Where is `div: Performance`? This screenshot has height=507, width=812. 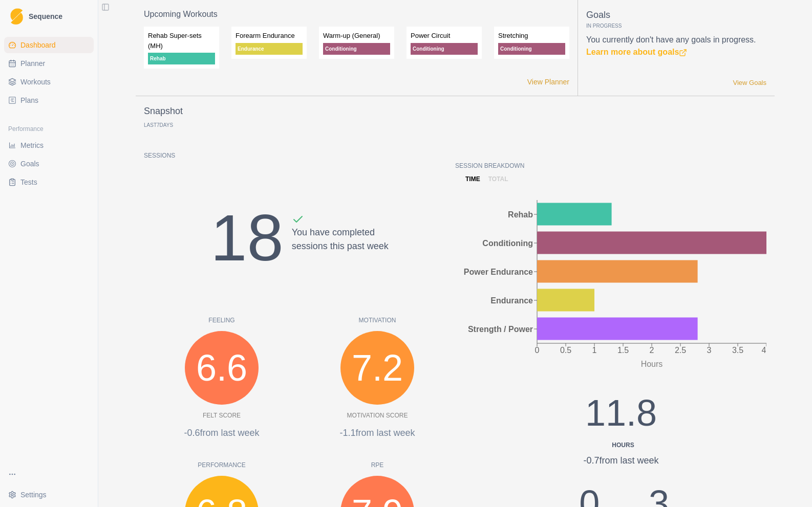 div: Performance is located at coordinates (49, 129).